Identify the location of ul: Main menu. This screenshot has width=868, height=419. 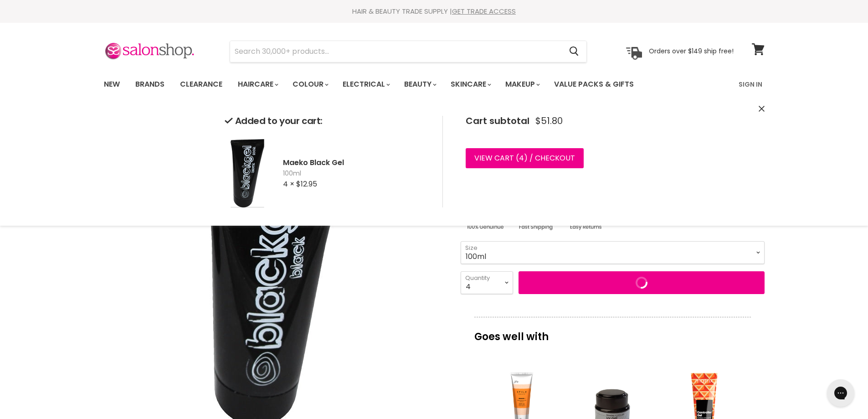
(392, 84).